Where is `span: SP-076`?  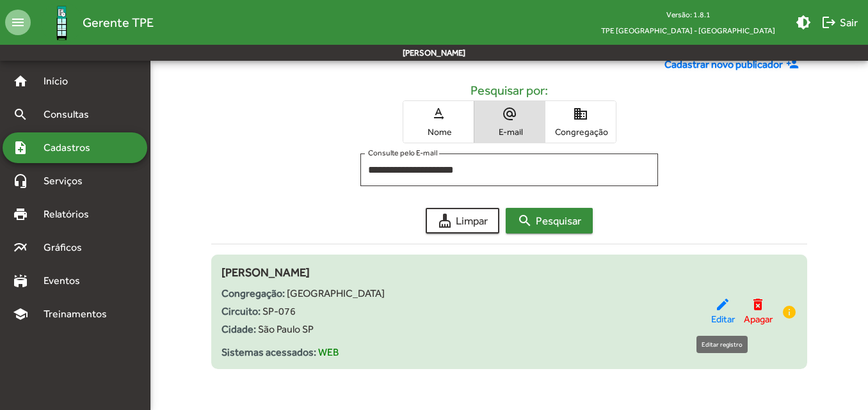 span: SP-076 is located at coordinates (279, 311).